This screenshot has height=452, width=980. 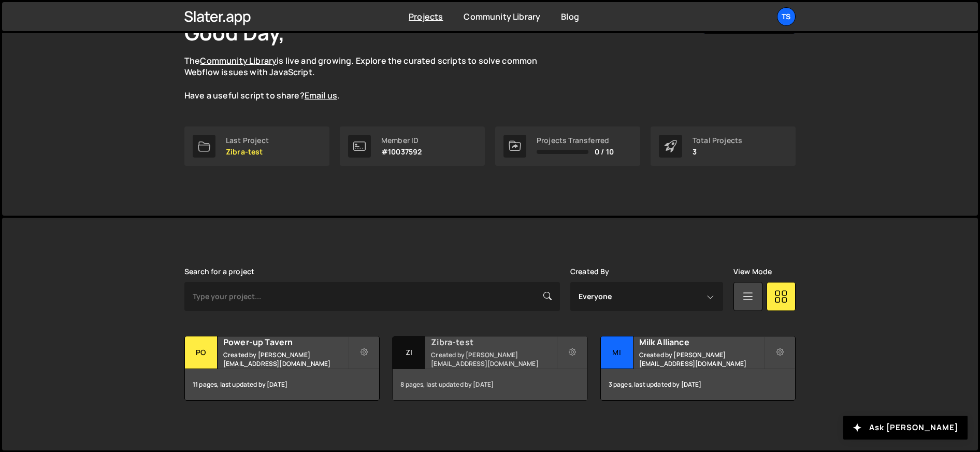 What do you see at coordinates (590, 272) in the screenshot?
I see `label: Created By` at bounding box center [590, 272].